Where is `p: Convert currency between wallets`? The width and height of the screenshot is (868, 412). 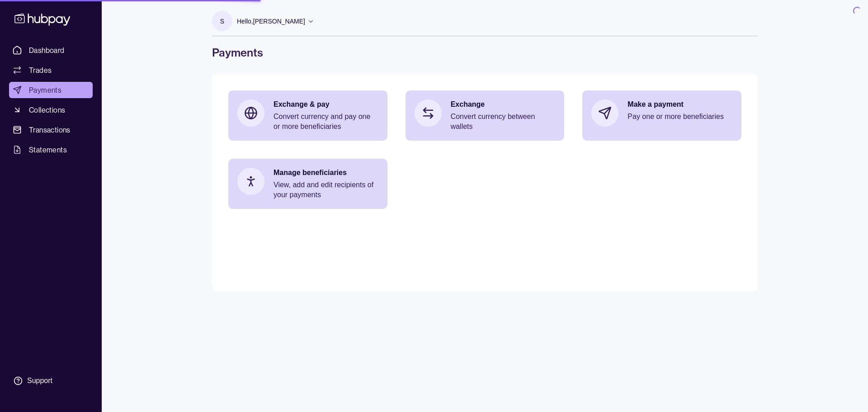
p: Convert currency between wallets is located at coordinates (503, 121).